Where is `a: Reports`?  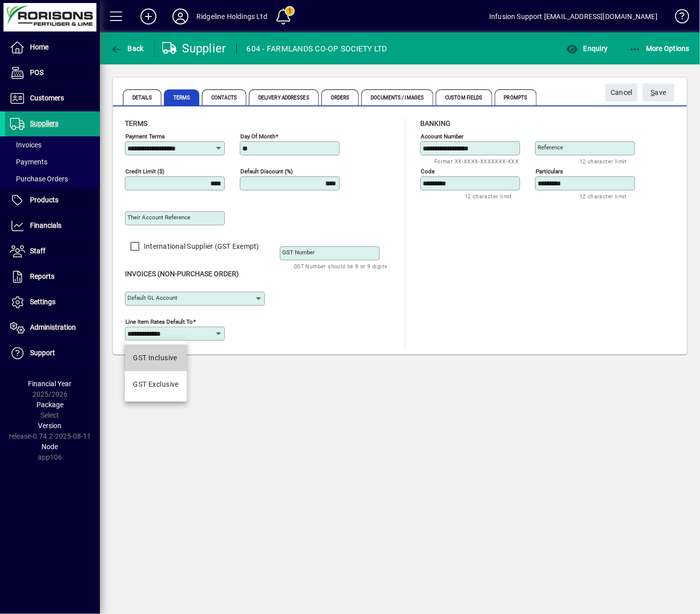 a: Reports is located at coordinates (52, 277).